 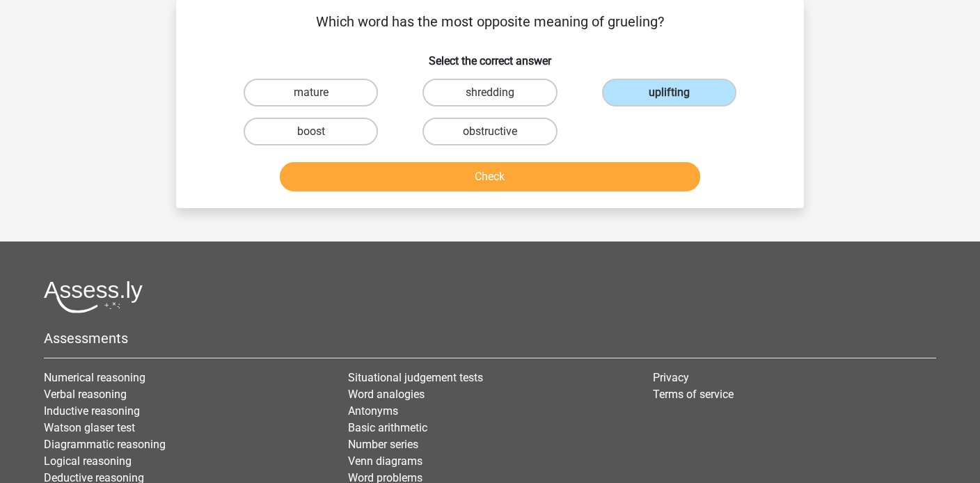 I want to click on a: Watson glaser test, so click(x=89, y=427).